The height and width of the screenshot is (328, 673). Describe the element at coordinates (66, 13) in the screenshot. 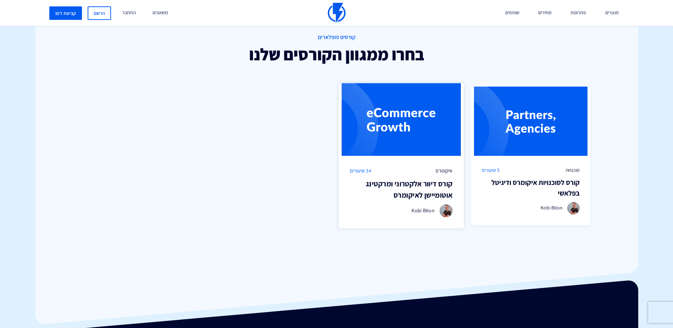

I see `a: קביעת דמו` at that location.